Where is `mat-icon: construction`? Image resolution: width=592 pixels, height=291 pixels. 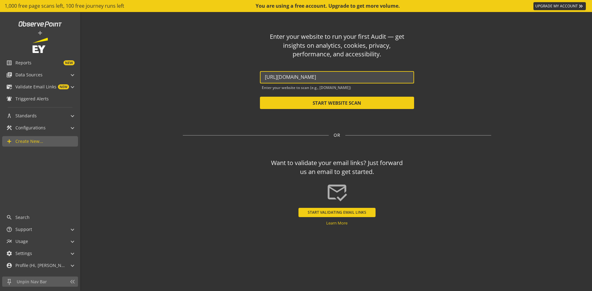
mat-icon: construction is located at coordinates (9, 128).